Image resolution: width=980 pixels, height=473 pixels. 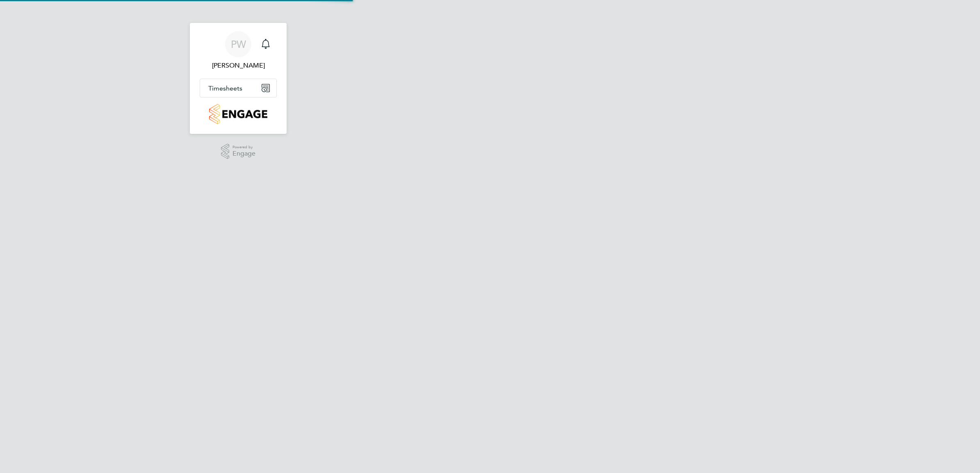 I want to click on a: Go to home page, so click(x=238, y=114).